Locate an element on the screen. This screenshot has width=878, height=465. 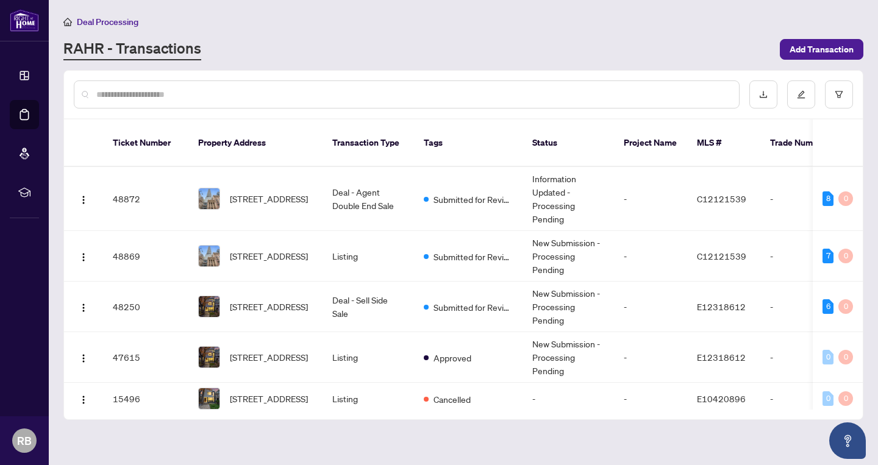
button: filter is located at coordinates (839, 95).